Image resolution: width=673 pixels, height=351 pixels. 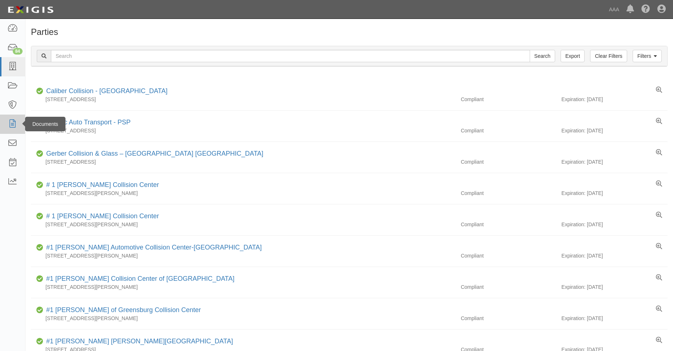 What do you see at coordinates (122, 311) in the screenshot?
I see `div: #1 Cochran of Greensburg Collision Center` at bounding box center [122, 311].